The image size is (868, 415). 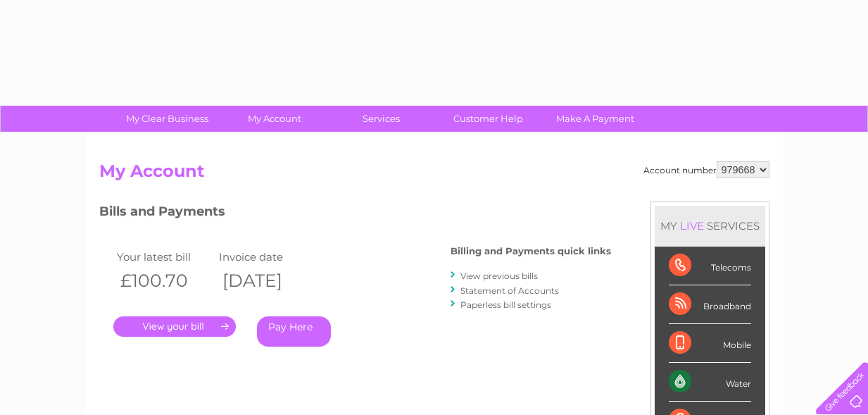 What do you see at coordinates (294, 331) in the screenshot?
I see `a: Pay Here` at bounding box center [294, 331].